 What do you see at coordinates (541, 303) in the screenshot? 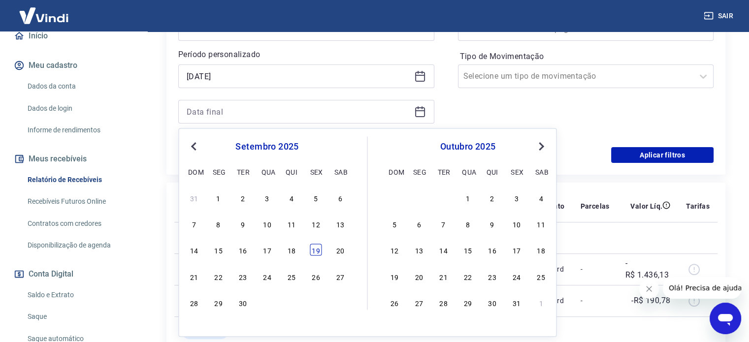
I see `div: Choose sábado, 1 de novembro de 2025` at bounding box center [541, 303].